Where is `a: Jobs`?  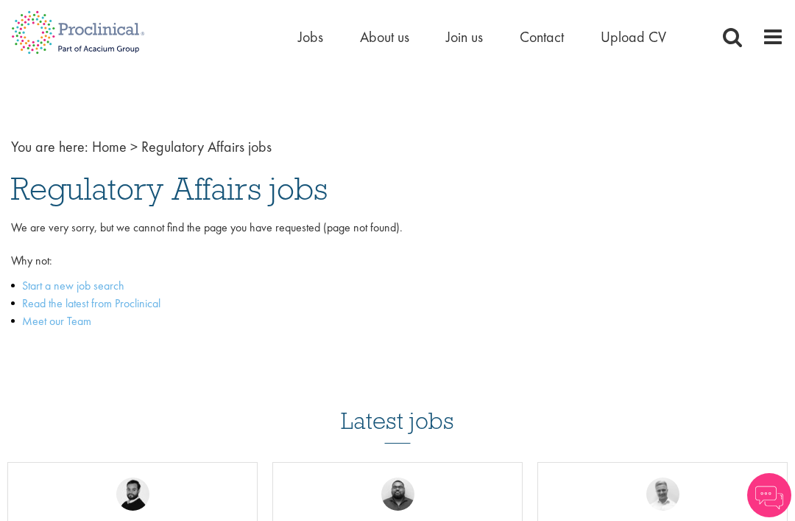 a: Jobs is located at coordinates (311, 37).